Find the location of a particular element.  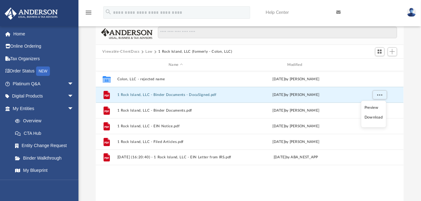

button: Switch to Grid View is located at coordinates (380, 52).